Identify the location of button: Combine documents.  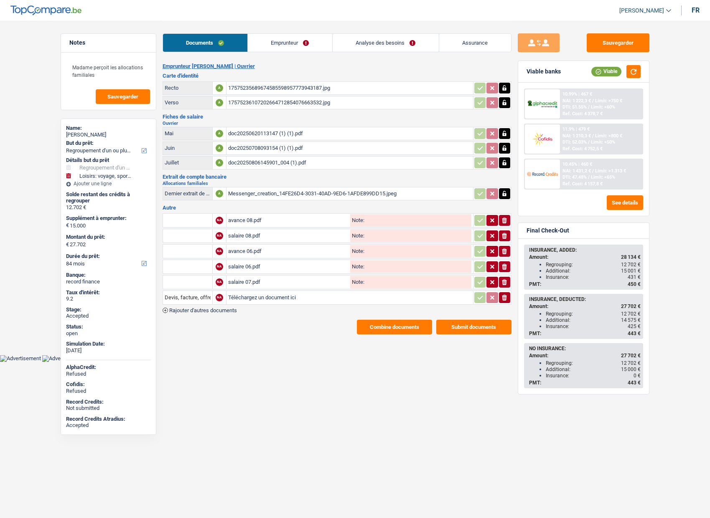
(394, 327).